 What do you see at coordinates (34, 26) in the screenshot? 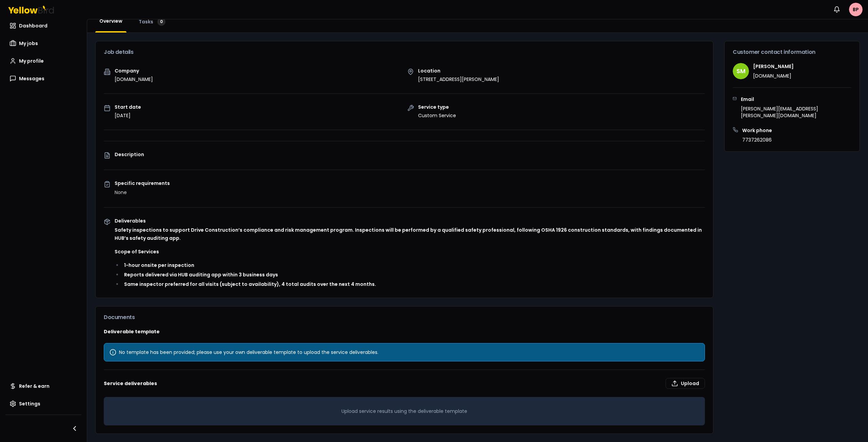
I see `span: Dashboard` at bounding box center [34, 26].